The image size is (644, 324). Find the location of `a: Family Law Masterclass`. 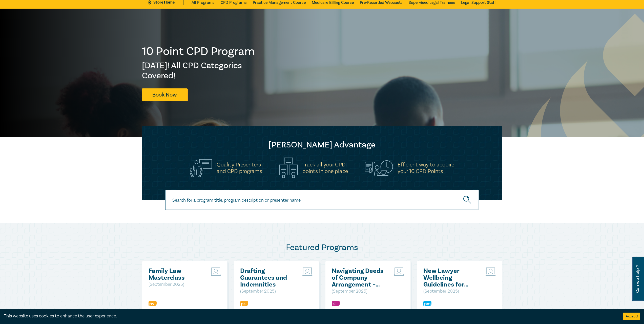

a: Family Law Masterclass is located at coordinates (175, 274).